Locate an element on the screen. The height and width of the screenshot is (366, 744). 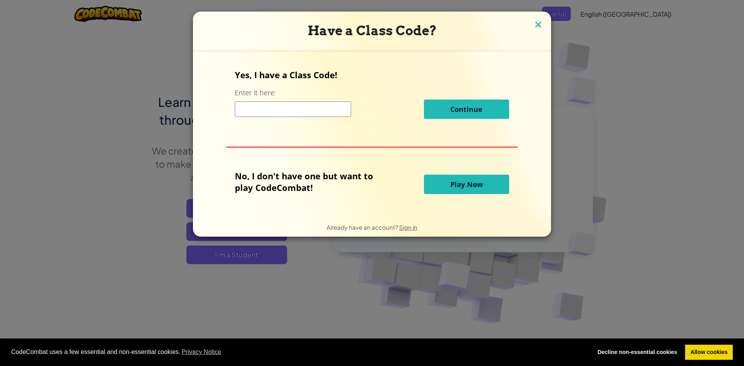
a: Sign in is located at coordinates (408, 227).